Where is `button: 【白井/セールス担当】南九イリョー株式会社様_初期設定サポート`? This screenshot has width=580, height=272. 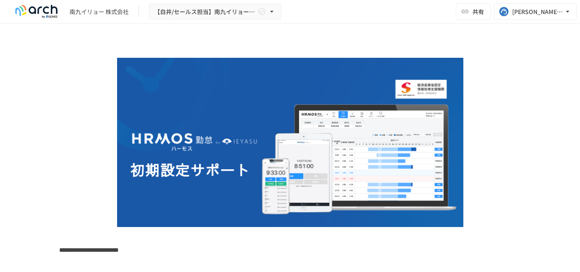 button: 【白井/セールス担当】南九イリョー株式会社様_初期設定サポート is located at coordinates (215, 12).